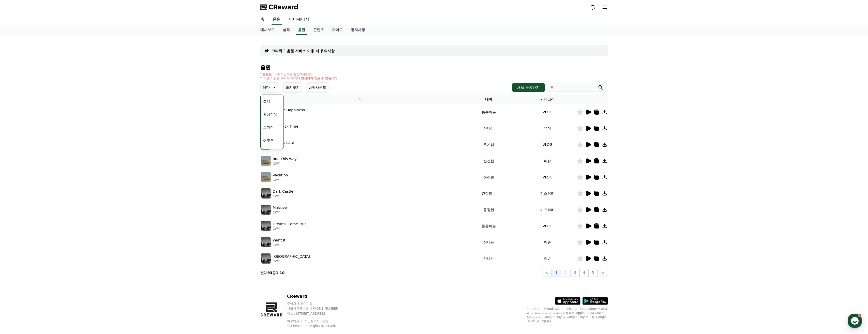 This screenshot has height=334, width=868. Describe the element at coordinates (267, 101) in the screenshot. I see `button: 전체` at that location.